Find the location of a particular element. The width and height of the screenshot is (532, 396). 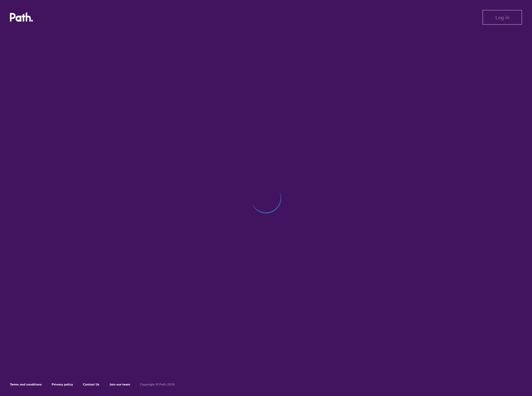

button: Log in is located at coordinates (502, 17).